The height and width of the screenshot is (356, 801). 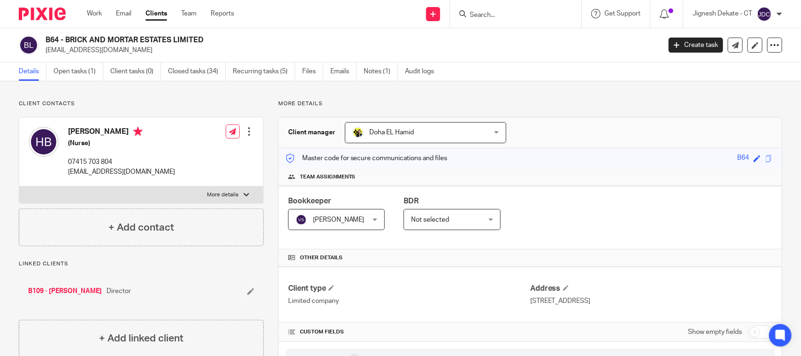 What do you see at coordinates (197, 71) in the screenshot?
I see `a: Closed tasks (34)` at bounding box center [197, 71].